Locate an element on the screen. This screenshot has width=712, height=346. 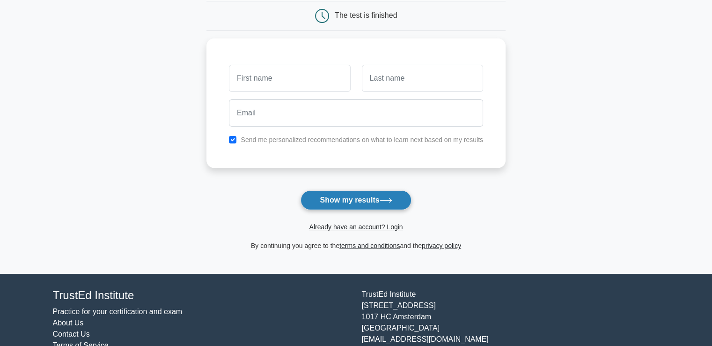
a: Contact Us is located at coordinates (71, 333).